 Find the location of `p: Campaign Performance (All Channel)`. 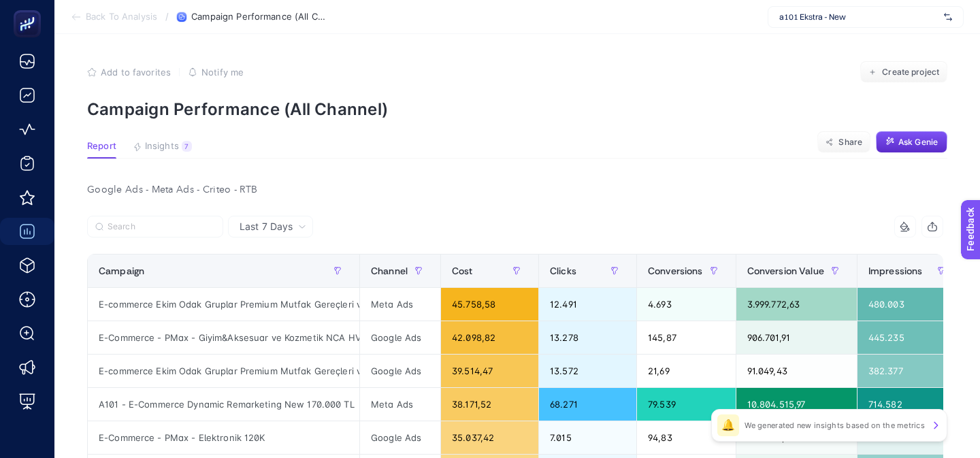

p: Campaign Performance (All Channel) is located at coordinates (517, 109).